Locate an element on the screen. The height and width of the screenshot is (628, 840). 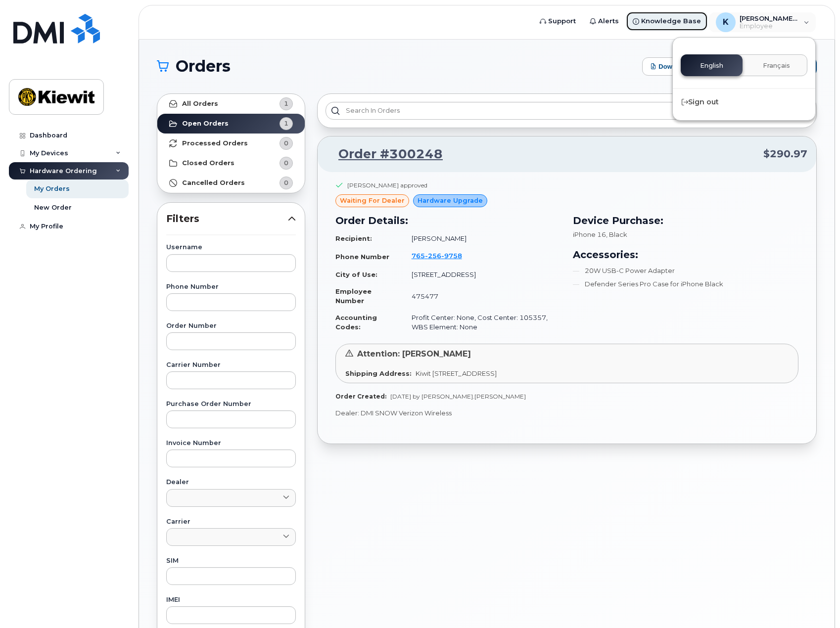
label: Username is located at coordinates (231, 247).